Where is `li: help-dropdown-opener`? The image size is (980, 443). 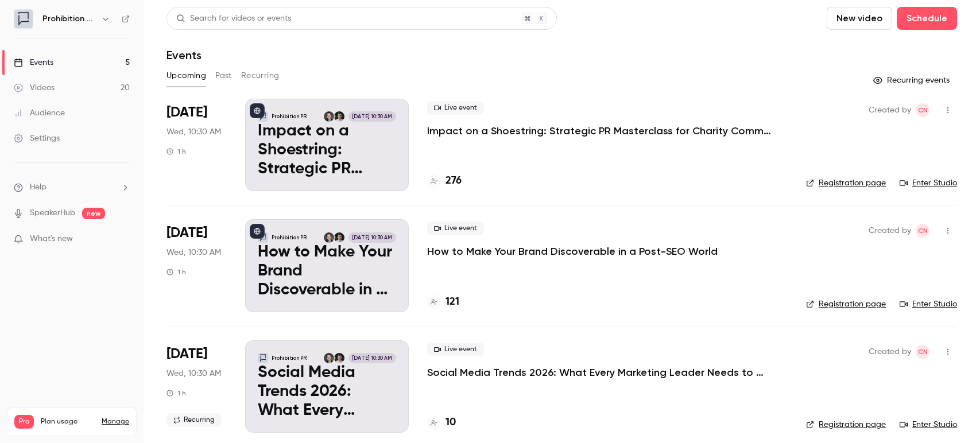 li: help-dropdown-opener is located at coordinates (72, 187).